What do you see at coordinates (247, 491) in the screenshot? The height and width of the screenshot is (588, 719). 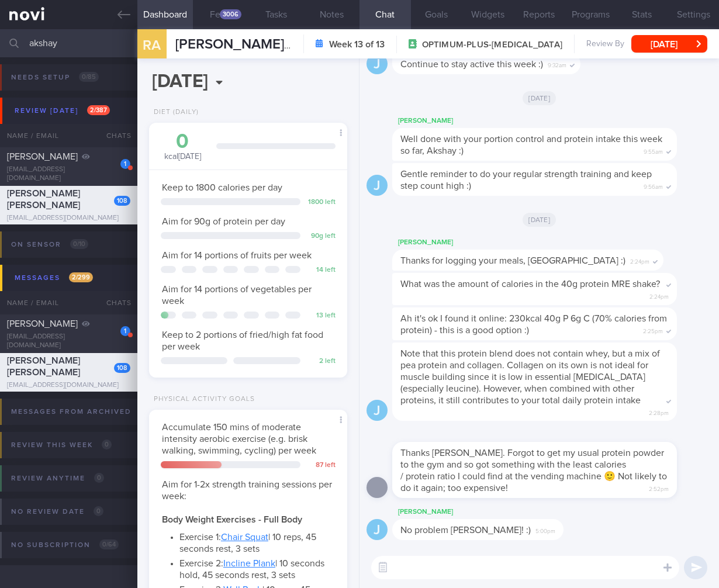 I see `span: Aim for 1-2x strength training sessions per week:` at bounding box center [247, 491].